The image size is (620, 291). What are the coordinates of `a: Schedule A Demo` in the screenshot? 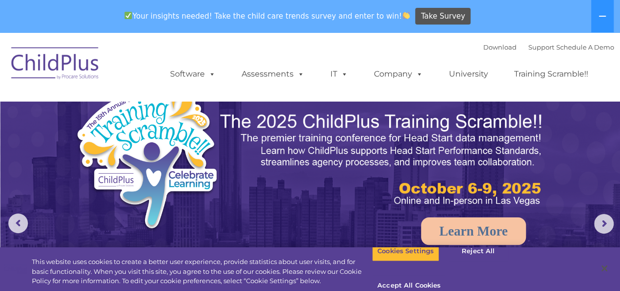 It's located at (586, 47).